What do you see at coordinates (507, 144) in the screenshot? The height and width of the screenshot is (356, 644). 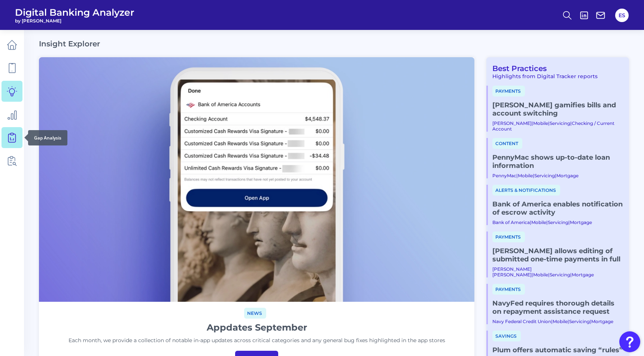 I see `a: Content` at bounding box center [507, 144].